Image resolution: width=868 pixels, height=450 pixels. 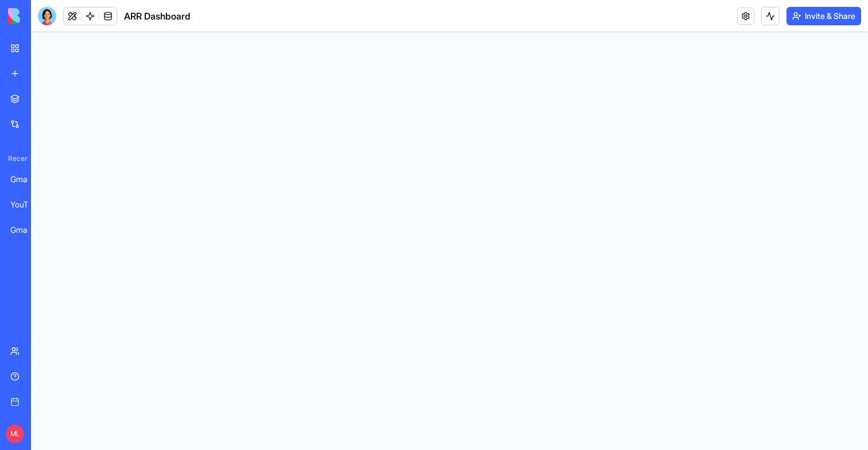 I want to click on a: Gmail Content Viewer, so click(x=27, y=230).